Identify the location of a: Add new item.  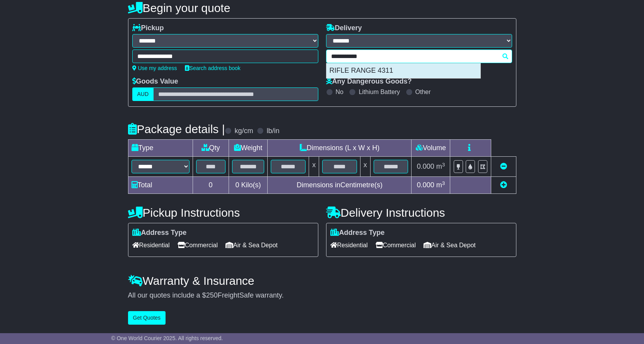
(504, 185).